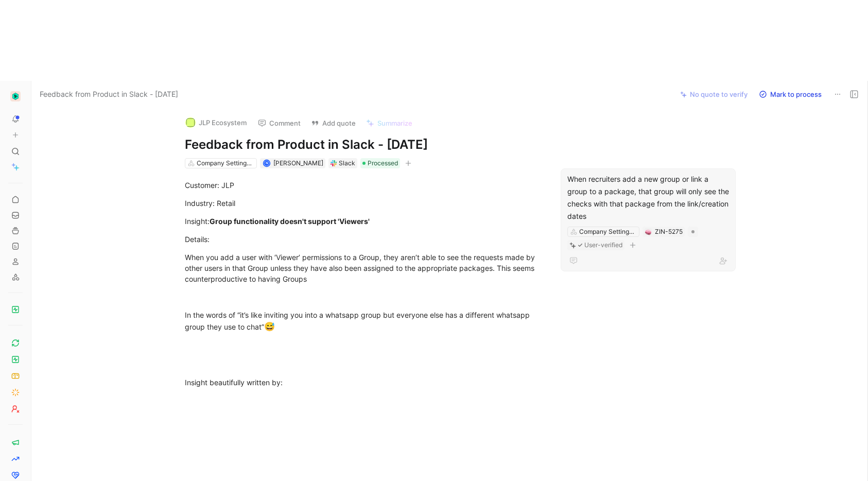  I want to click on img: Zinc, so click(15, 96).